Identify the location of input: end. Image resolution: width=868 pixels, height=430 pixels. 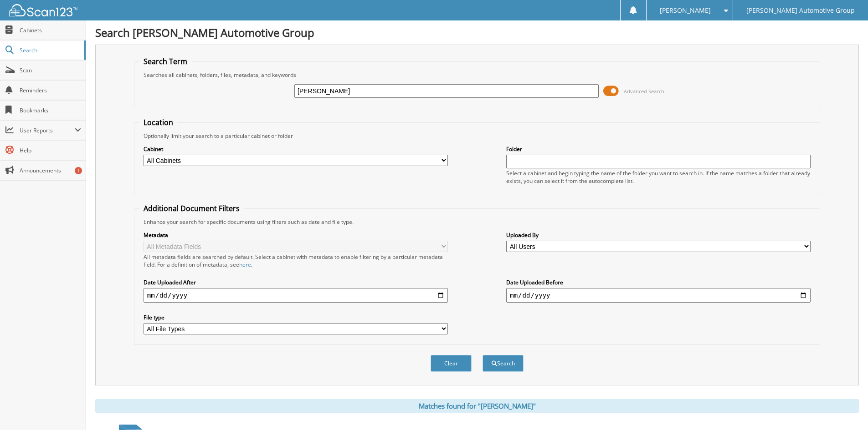
(658, 296).